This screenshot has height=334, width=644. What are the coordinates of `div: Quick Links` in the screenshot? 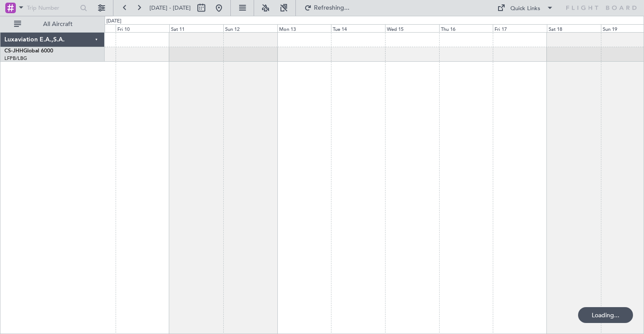 It's located at (525, 9).